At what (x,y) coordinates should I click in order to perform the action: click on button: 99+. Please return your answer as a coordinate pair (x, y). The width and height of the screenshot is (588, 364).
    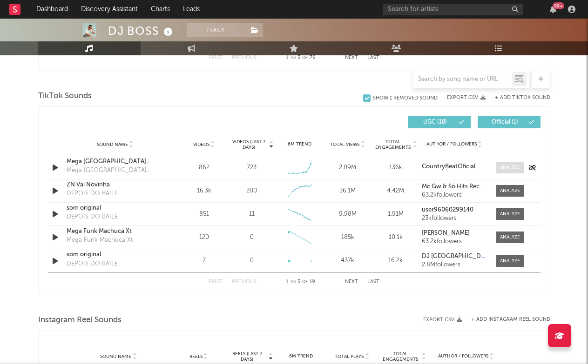
    Looking at the image, I should click on (553, 9).